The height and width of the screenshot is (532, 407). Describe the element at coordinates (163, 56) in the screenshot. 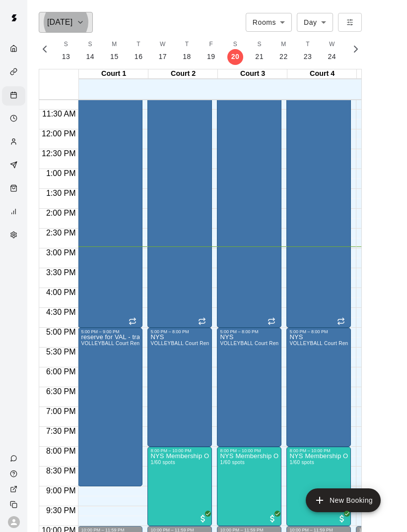

I see `p: 17` at that location.